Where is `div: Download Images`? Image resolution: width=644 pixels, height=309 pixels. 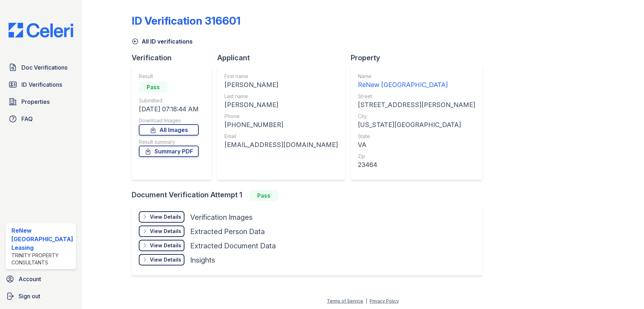 div: Download Images is located at coordinates (169, 121).